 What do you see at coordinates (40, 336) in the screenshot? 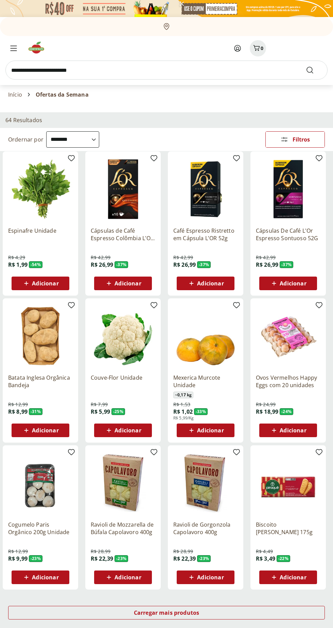
I see `img: Batata Inglesa Orgânica Bandeja` at bounding box center [40, 336].